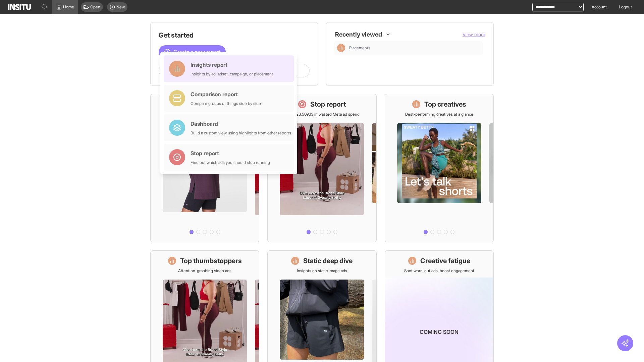  What do you see at coordinates (439, 114) in the screenshot?
I see `p: Best-performing creatives at a glance` at bounding box center [439, 114].